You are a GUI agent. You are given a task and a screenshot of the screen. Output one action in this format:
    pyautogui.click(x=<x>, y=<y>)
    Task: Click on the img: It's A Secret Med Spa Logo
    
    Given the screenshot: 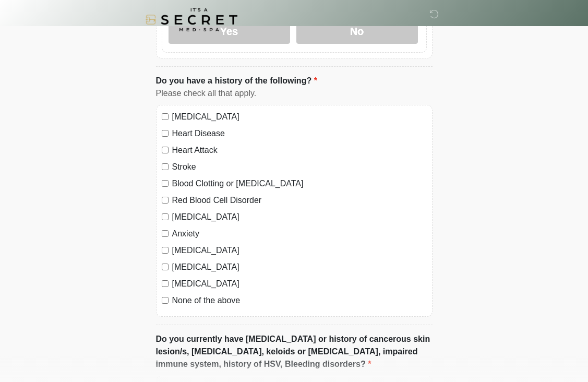 What is the action you would take?
    pyautogui.click(x=191, y=19)
    